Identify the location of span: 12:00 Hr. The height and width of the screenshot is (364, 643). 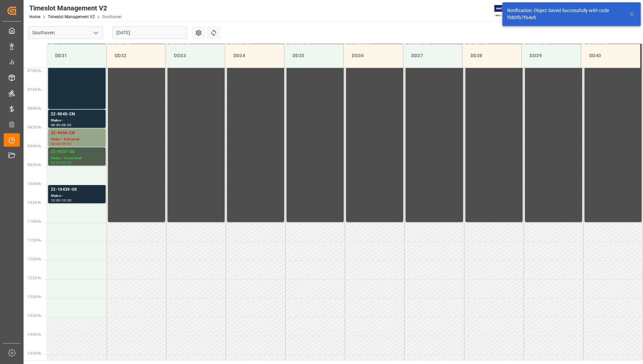
(35, 258).